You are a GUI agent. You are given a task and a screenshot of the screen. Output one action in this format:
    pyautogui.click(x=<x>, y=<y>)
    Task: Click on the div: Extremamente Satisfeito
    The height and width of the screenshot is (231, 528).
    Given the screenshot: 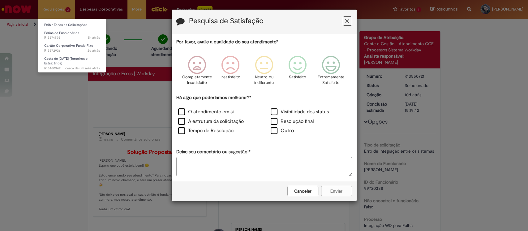 What is the action you would take?
    pyautogui.click(x=331, y=72)
    